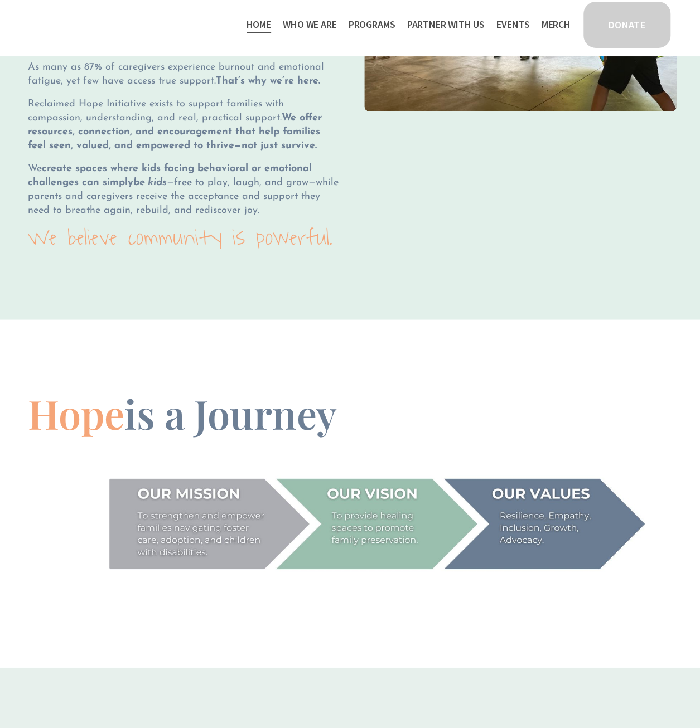  Describe the element at coordinates (176, 125) in the screenshot. I see `span: Reclaimed Hope Initiative exists to support families with compassion, understanding, and real, pr...` at that location.